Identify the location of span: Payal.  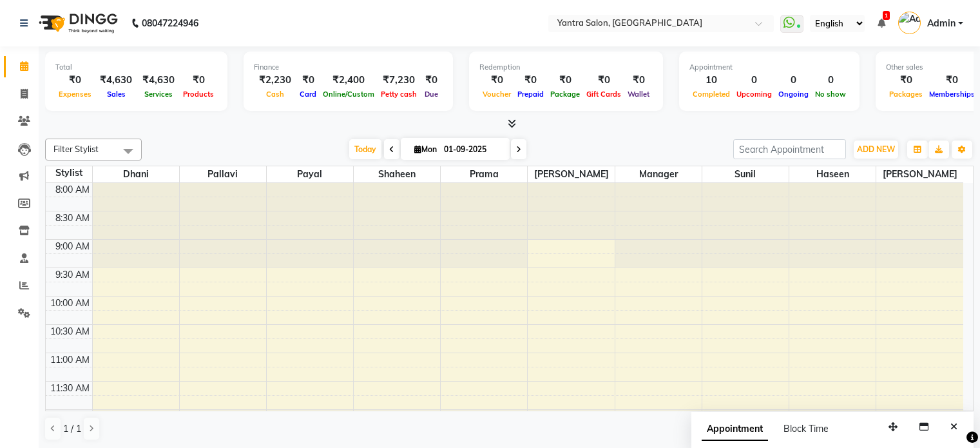
(310, 174).